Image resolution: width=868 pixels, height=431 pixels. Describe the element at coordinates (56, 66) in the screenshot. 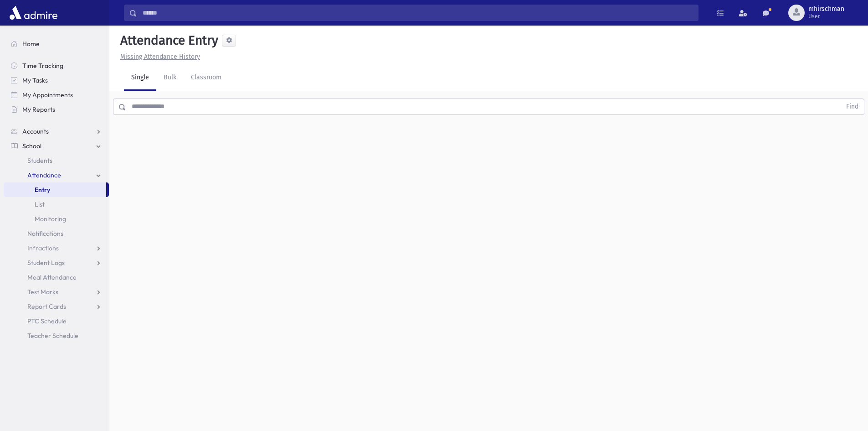

I see `a: Time Tracking` at that location.